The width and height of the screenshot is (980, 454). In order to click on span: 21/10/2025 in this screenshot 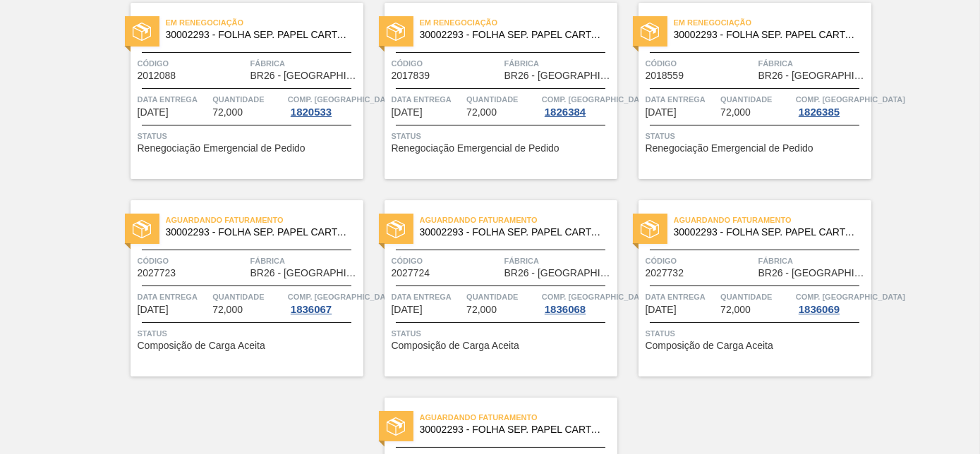, I will do `click(407, 310)`.